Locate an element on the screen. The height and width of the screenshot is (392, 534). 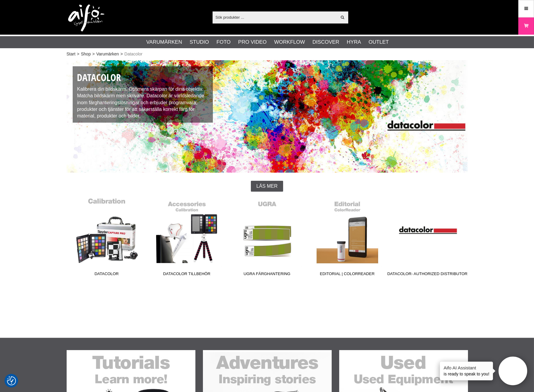
img: Revisit consent button is located at coordinates (12, 381).